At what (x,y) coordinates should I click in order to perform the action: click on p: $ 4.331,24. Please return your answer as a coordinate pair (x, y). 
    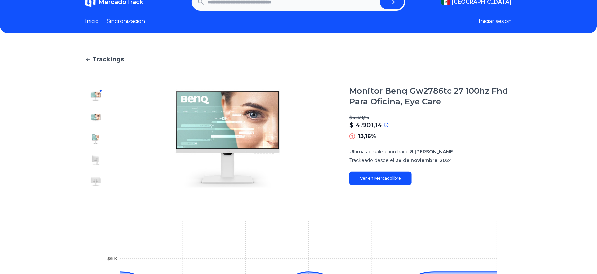
    Looking at the image, I should click on (431, 117).